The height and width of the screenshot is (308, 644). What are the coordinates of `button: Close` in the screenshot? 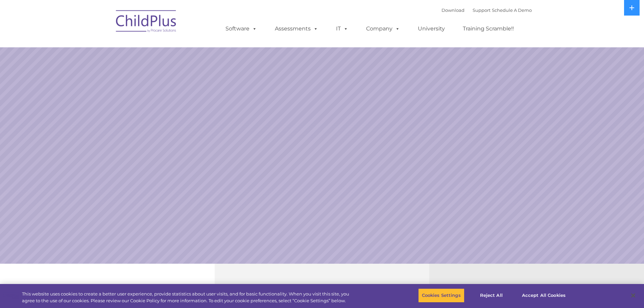 It's located at (633, 295).